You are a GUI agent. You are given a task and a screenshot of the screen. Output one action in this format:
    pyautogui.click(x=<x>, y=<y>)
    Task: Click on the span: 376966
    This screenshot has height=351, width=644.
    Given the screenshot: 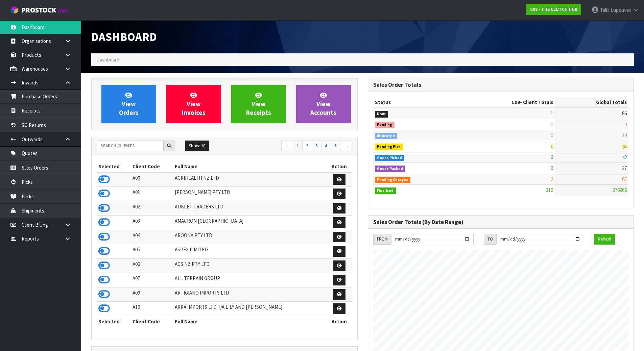 What is the action you would take?
    pyautogui.click(x=619, y=190)
    